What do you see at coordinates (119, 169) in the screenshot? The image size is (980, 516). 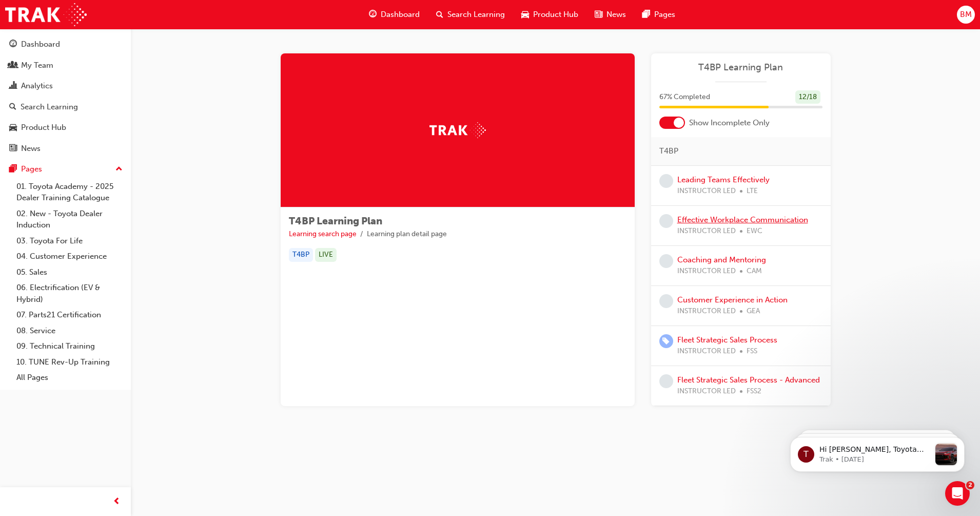 I see `span: up-icon` at bounding box center [119, 169].